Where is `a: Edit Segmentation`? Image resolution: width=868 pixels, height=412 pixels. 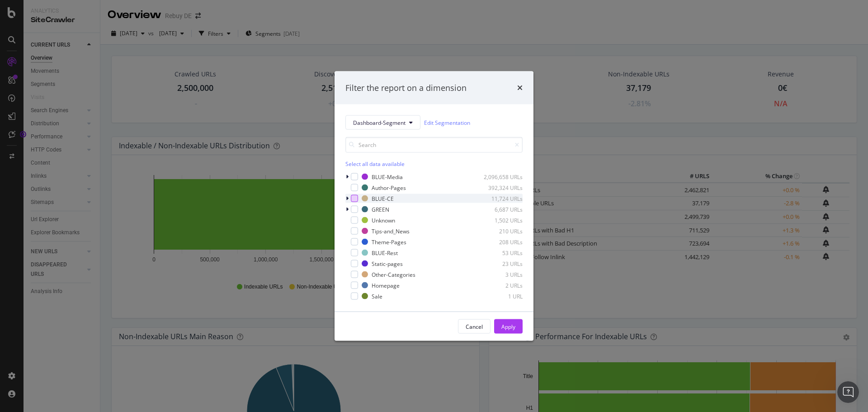
a: Edit Segmentation is located at coordinates (447, 122).